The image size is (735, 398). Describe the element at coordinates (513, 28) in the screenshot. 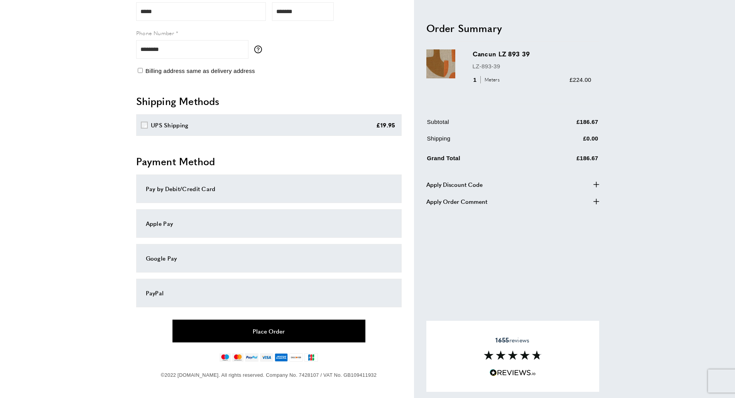

I see `h2: Order Summary` at that location.